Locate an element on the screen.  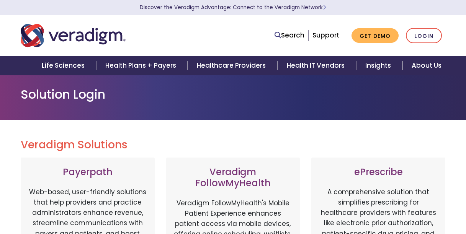
a: Login is located at coordinates (424, 36).